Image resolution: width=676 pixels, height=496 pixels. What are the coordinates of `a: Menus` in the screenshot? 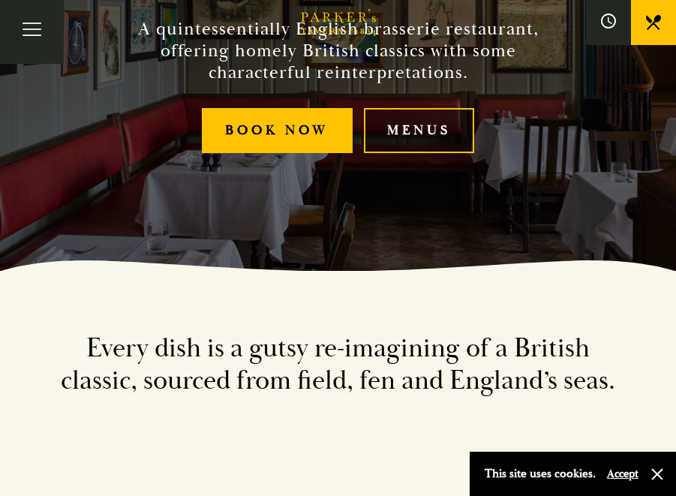 It's located at (419, 130).